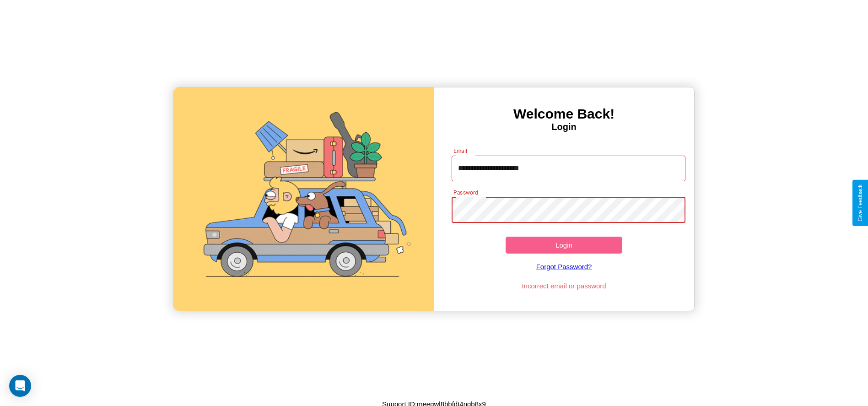 The image size is (868, 406). What do you see at coordinates (564, 114) in the screenshot?
I see `h3: Welcome Back!` at bounding box center [564, 114].